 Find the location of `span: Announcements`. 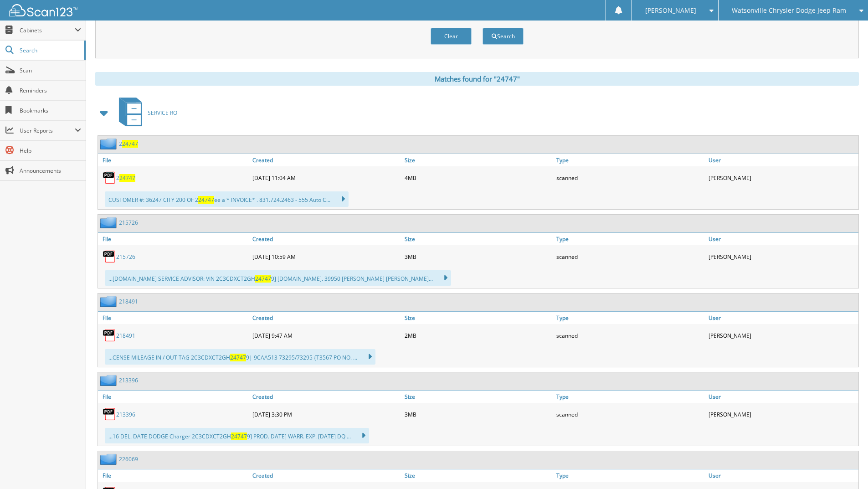

span: Announcements is located at coordinates (50, 170).